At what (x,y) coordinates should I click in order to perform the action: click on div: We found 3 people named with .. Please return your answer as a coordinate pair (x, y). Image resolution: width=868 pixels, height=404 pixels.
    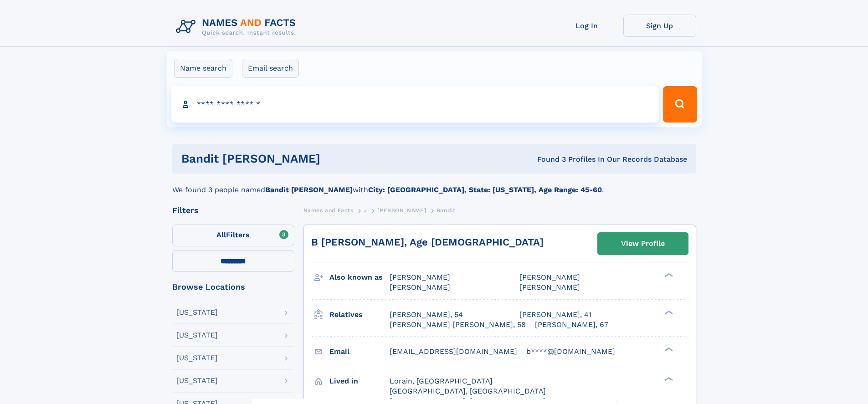
    Looking at the image, I should click on (434, 185).